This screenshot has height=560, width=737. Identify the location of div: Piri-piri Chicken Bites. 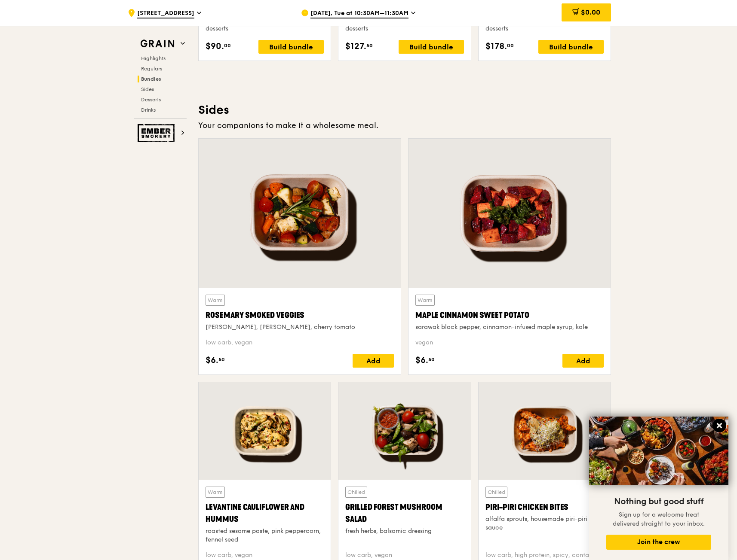
(544, 508).